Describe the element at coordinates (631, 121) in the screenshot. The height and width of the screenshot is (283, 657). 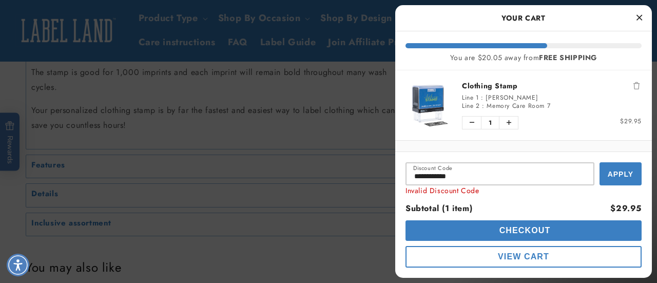
I see `span: $29.95` at that location.